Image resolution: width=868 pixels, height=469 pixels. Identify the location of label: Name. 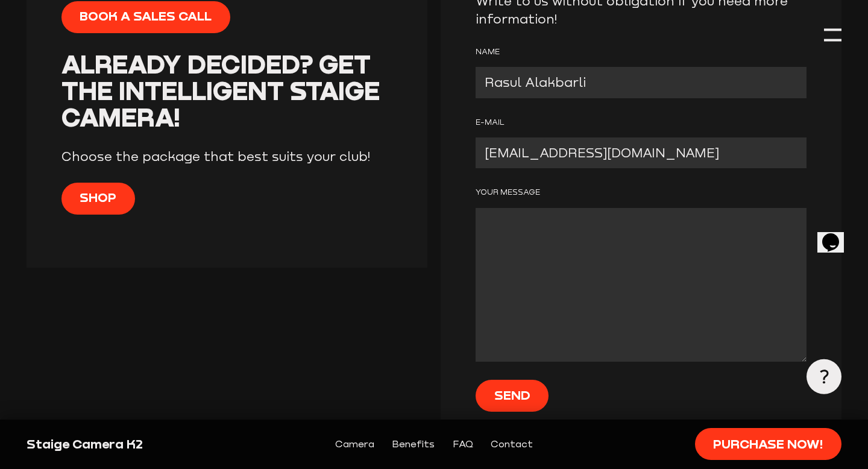
(641, 52).